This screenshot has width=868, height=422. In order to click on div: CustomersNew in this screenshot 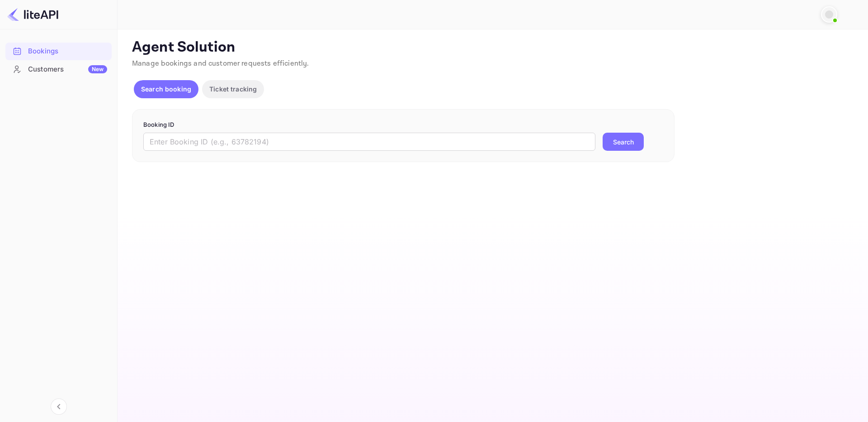, I will do `click(58, 69)`.